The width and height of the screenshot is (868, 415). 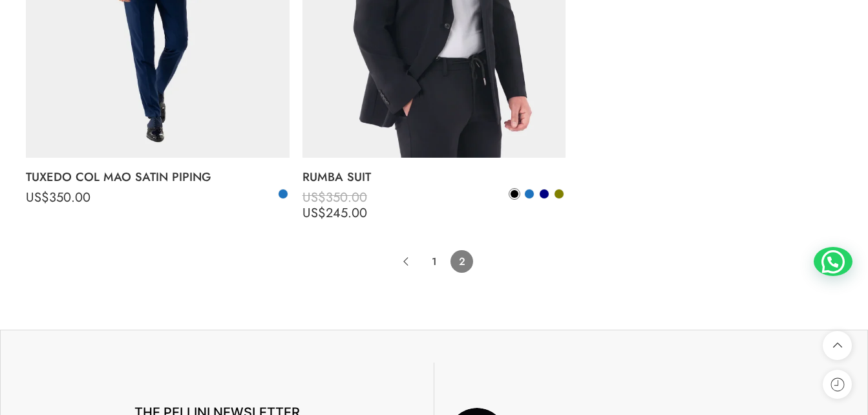 What do you see at coordinates (434, 177) in the screenshot?
I see `a: RUMBA SUIT` at bounding box center [434, 177].